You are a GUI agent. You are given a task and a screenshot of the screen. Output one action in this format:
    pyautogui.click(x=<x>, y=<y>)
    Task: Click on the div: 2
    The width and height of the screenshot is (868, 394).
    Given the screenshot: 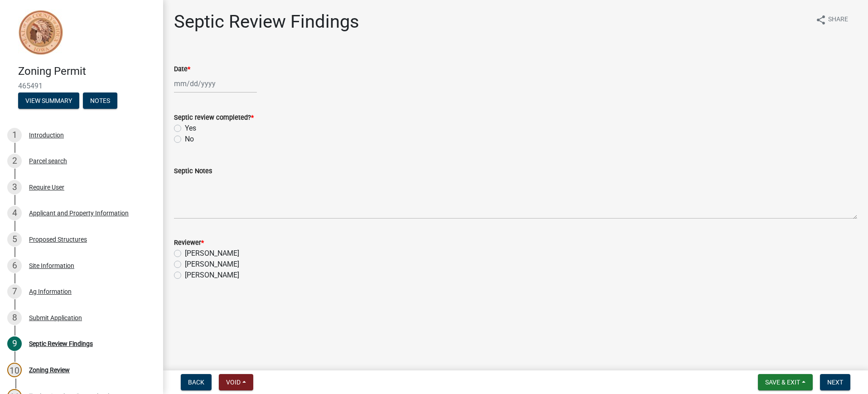 What is the action you would take?
    pyautogui.click(x=15, y=161)
    